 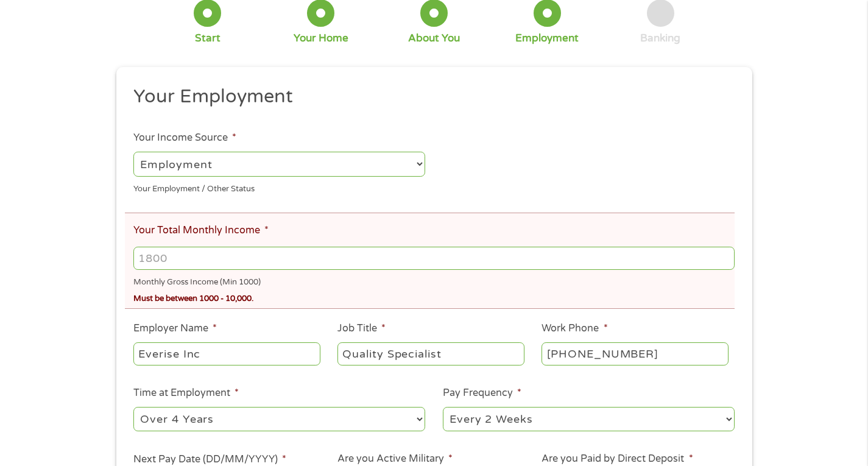 What do you see at coordinates (434, 296) in the screenshot?
I see `div: Must be between 1000 - 10,000.` at bounding box center [434, 296].